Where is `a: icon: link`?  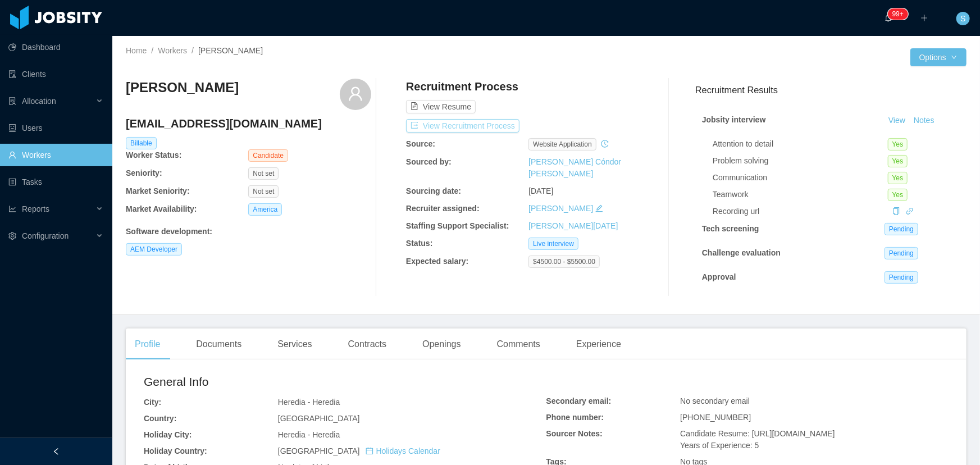
a: icon: link is located at coordinates (910, 211).